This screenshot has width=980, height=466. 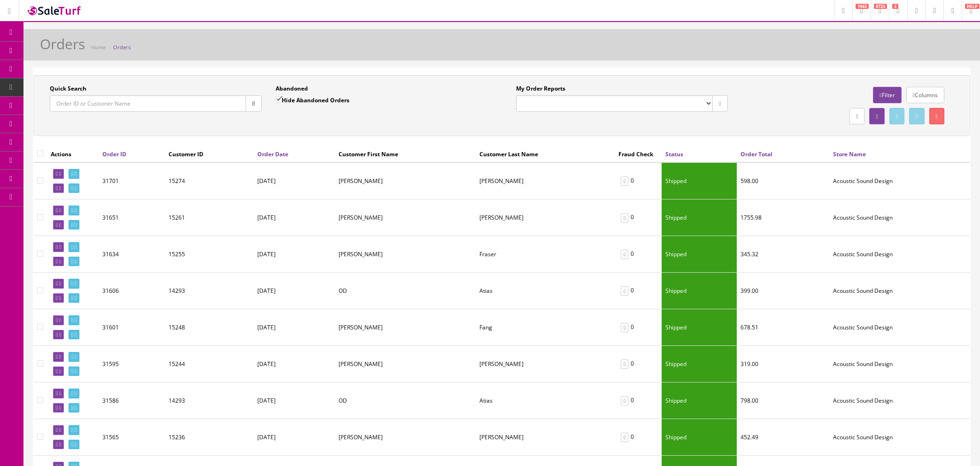 What do you see at coordinates (406, 180) in the screenshot?
I see `td: JESSE` at bounding box center [406, 180].